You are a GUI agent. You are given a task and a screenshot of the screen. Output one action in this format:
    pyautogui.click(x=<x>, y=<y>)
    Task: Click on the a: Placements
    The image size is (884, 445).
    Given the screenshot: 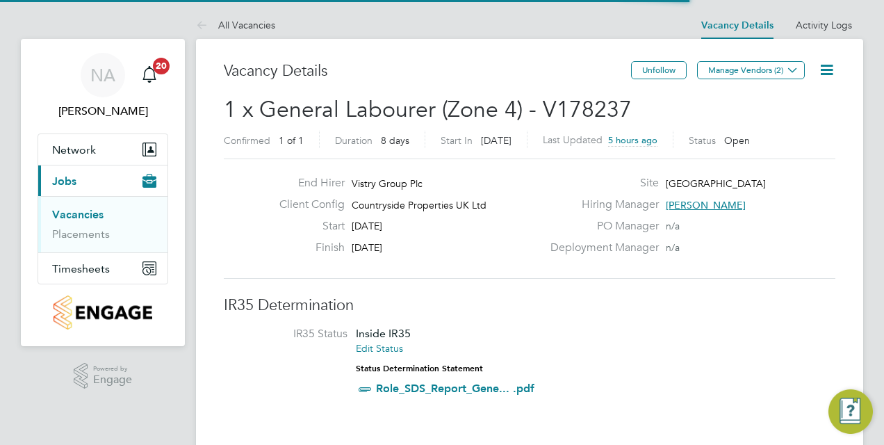 What is the action you would take?
    pyautogui.click(x=81, y=234)
    